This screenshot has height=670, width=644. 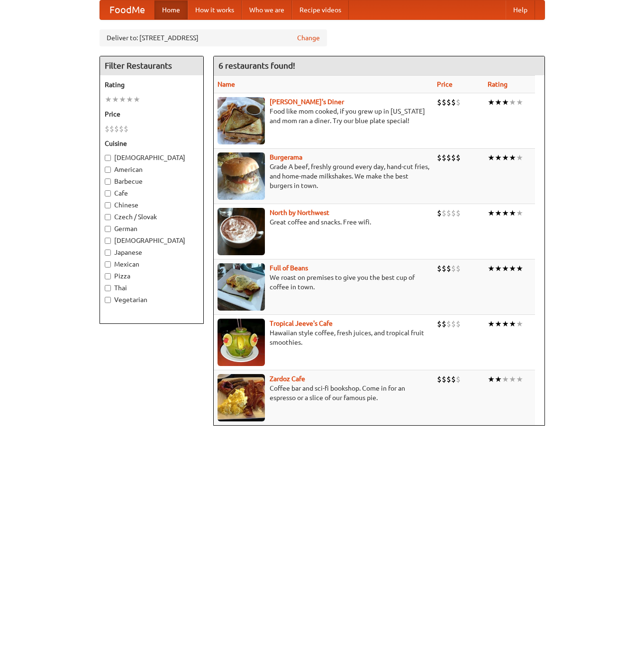 What do you see at coordinates (323, 223) in the screenshot?
I see `p: Great coffee and snacks. Free wifi.` at bounding box center [323, 223].